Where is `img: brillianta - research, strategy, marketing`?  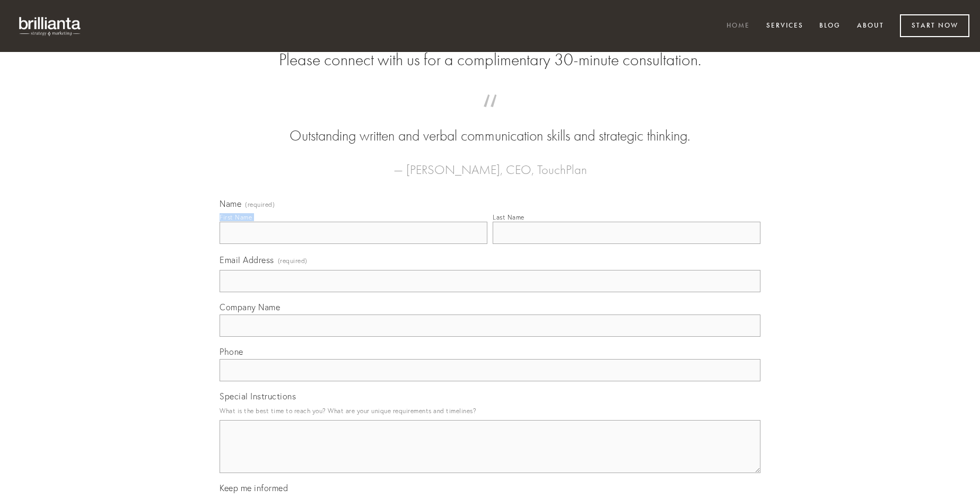
img: brillianta - research, strategy, marketing is located at coordinates (50, 26).